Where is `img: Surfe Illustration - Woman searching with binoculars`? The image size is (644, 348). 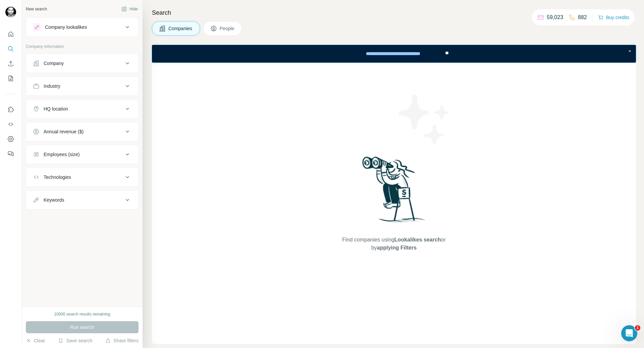
img: Surfe Illustration - Woman searching with binoculars is located at coordinates (394, 192).